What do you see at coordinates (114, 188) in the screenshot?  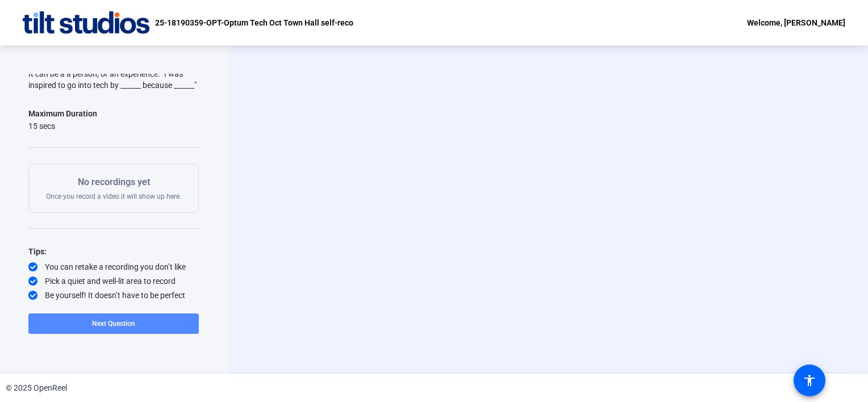 I see `div: Once you record a video it will show up here.` at bounding box center [114, 188].